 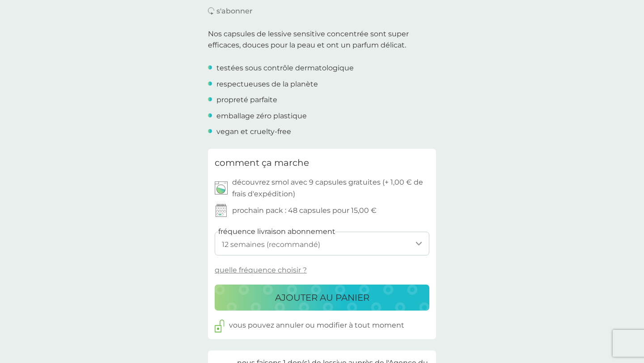 I want to click on p: emballage zéro plastique, so click(x=262, y=116).